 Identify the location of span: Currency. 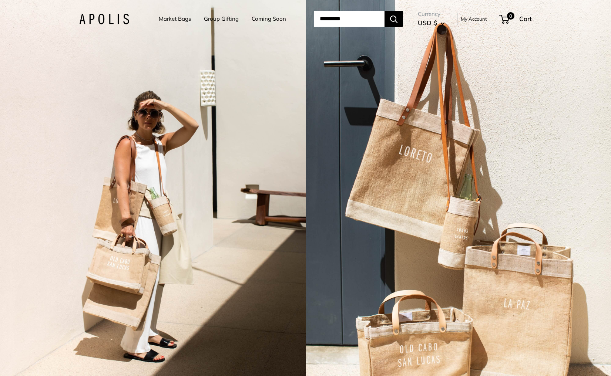
(431, 14).